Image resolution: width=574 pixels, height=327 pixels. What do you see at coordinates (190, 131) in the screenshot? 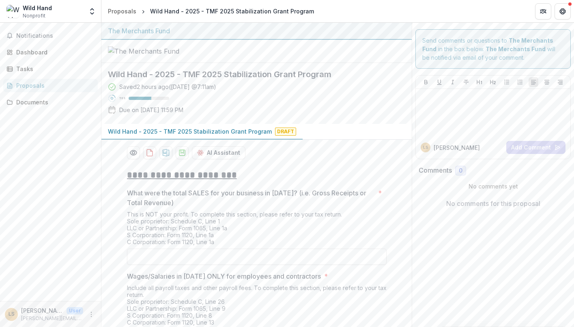
I see `p: Wild Hand - 2025 - TMF 2025 Stabilization Grant Program` at bounding box center [190, 131].